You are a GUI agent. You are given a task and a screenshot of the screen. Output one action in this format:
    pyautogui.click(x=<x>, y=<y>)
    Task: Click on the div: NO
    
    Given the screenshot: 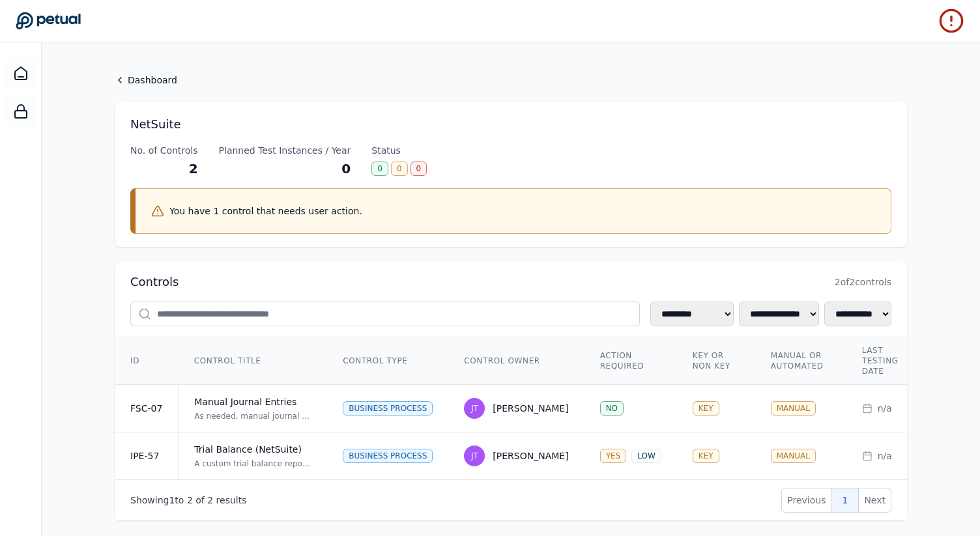 What is the action you would take?
    pyautogui.click(x=612, y=408)
    